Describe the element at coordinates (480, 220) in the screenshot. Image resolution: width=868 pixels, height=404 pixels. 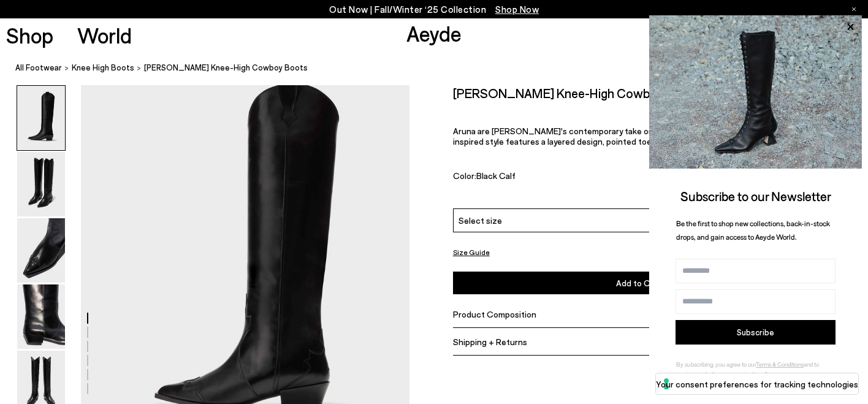
I see `span: Select size` at that location.